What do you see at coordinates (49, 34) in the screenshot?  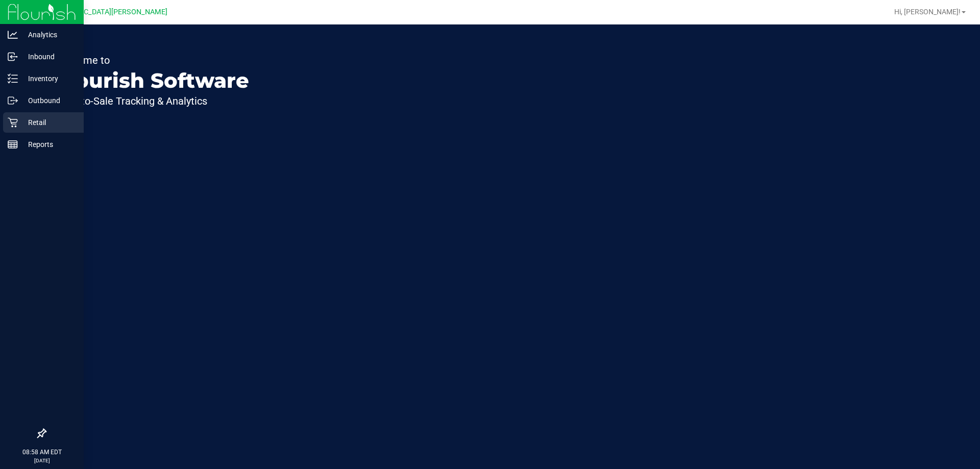 I see `p: Analytics` at bounding box center [49, 34].